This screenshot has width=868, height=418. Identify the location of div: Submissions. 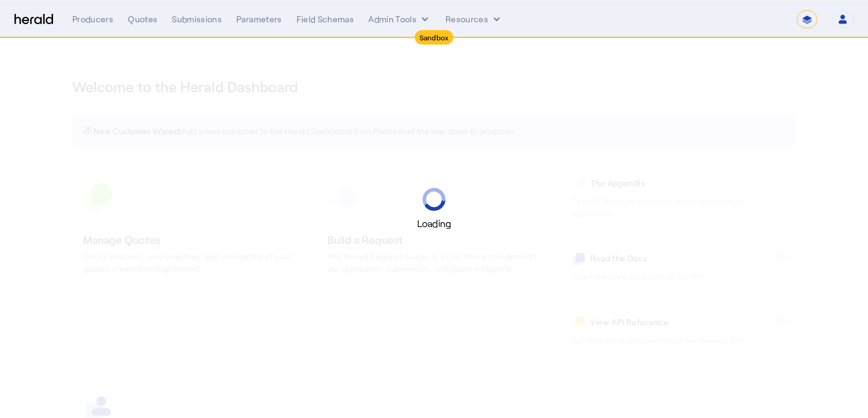
(197, 19).